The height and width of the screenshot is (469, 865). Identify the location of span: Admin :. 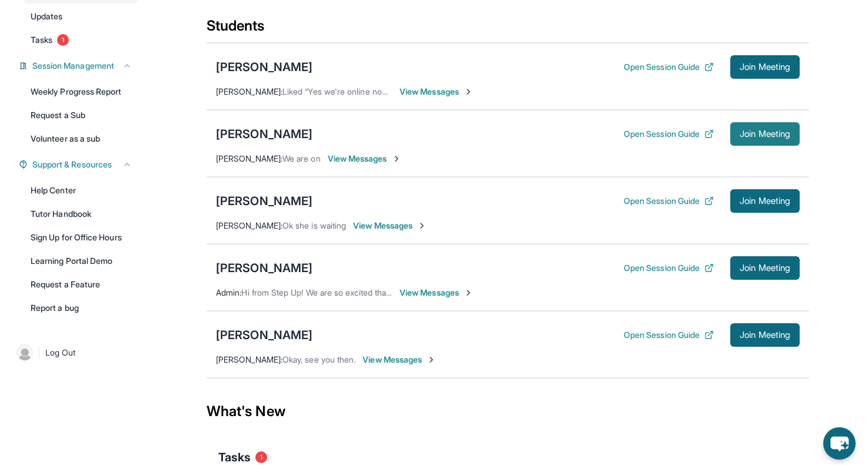
(228, 292).